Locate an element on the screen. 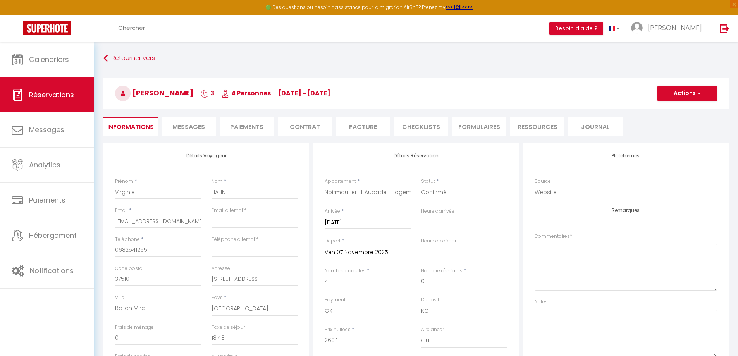 The width and height of the screenshot is (738, 356). label: Appartement is located at coordinates (340, 181).